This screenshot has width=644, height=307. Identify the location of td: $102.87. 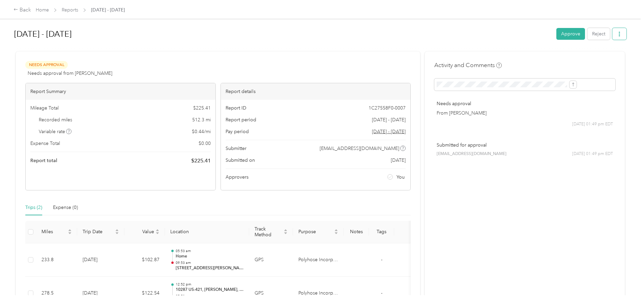
(145, 260).